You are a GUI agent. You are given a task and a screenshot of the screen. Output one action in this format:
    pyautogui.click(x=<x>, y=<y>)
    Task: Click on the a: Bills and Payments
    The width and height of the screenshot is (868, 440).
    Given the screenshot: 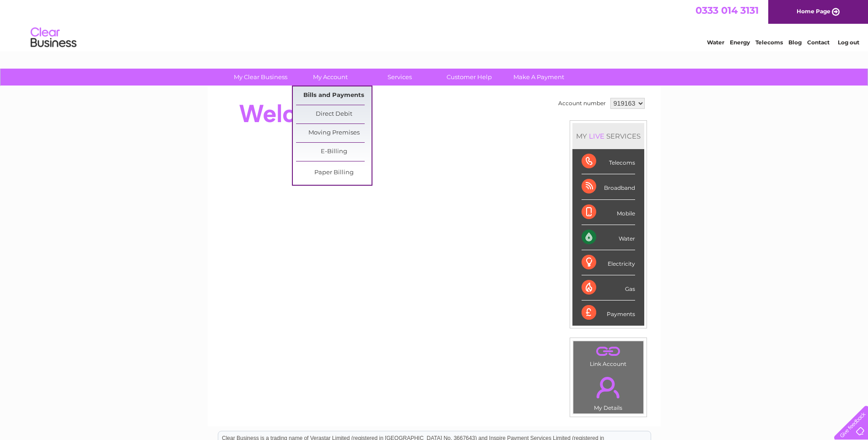 What is the action you would take?
    pyautogui.click(x=334, y=96)
    